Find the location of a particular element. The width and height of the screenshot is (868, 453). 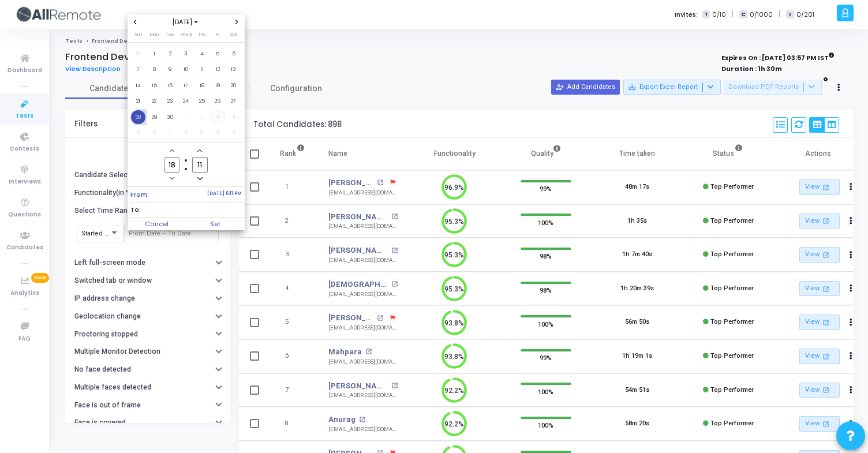

td: September 14, 2025 is located at coordinates (139, 86).